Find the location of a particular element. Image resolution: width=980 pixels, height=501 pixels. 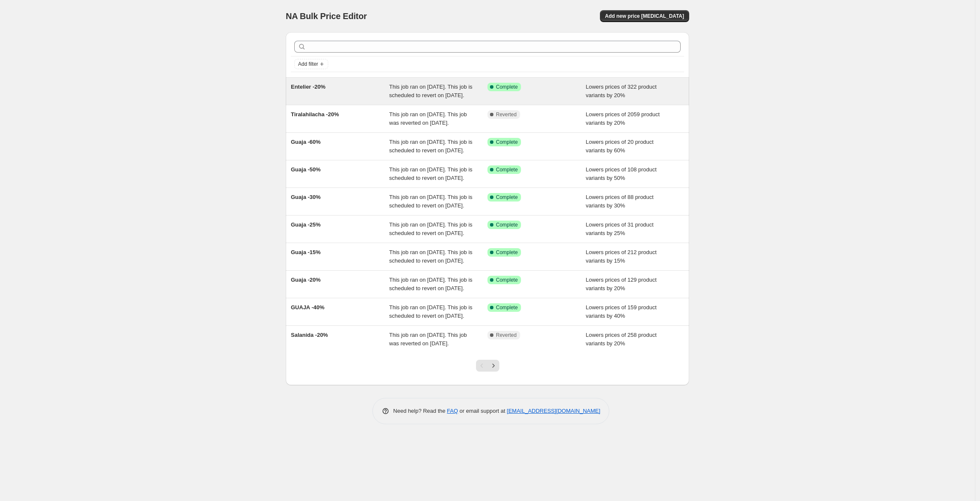

span: Lowers prices of 108 product variants by 50% is located at coordinates (621, 173).